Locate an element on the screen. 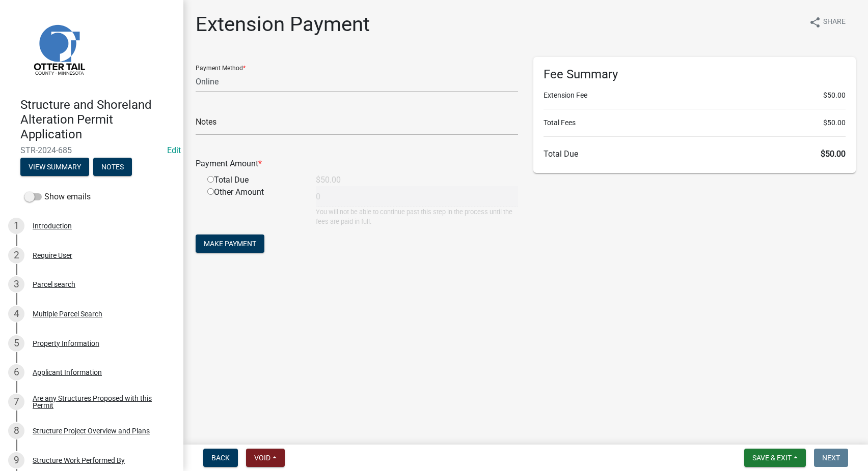 The width and height of the screenshot is (868, 471). span: Save & Exit is located at coordinates (771, 458).